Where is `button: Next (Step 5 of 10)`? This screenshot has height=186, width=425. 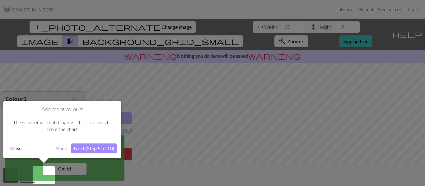
button: Next (Step 5 of 10) is located at coordinates (94, 149).